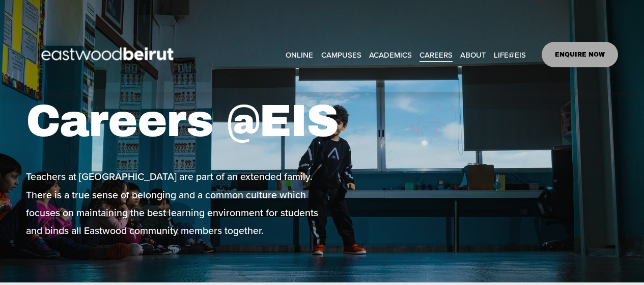 This screenshot has height=285, width=644. I want to click on a: ONLINE, so click(299, 54).